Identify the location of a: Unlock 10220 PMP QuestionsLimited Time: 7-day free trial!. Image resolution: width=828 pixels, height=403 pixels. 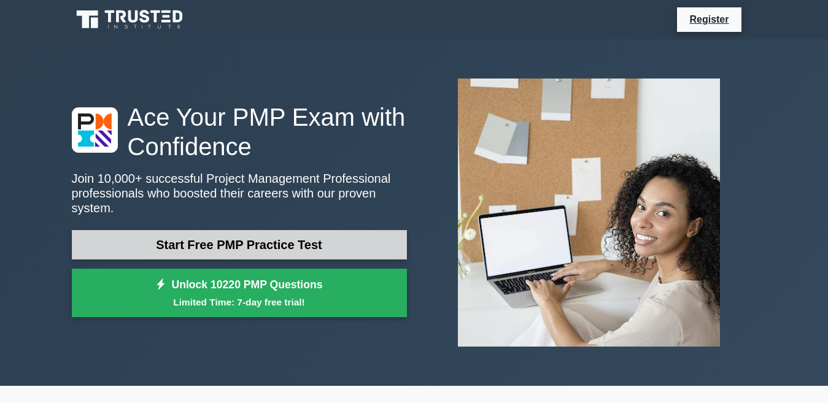
(239, 293).